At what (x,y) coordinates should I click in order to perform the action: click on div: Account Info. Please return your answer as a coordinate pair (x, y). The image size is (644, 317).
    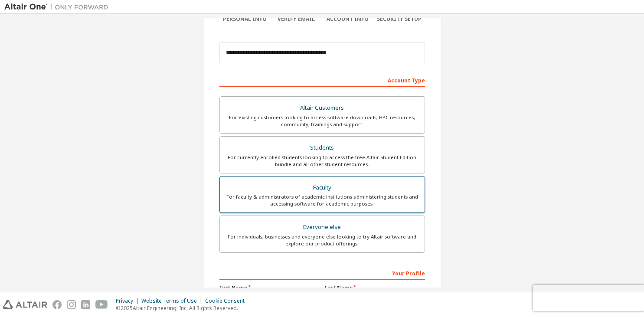
    Looking at the image, I should click on (348, 19).